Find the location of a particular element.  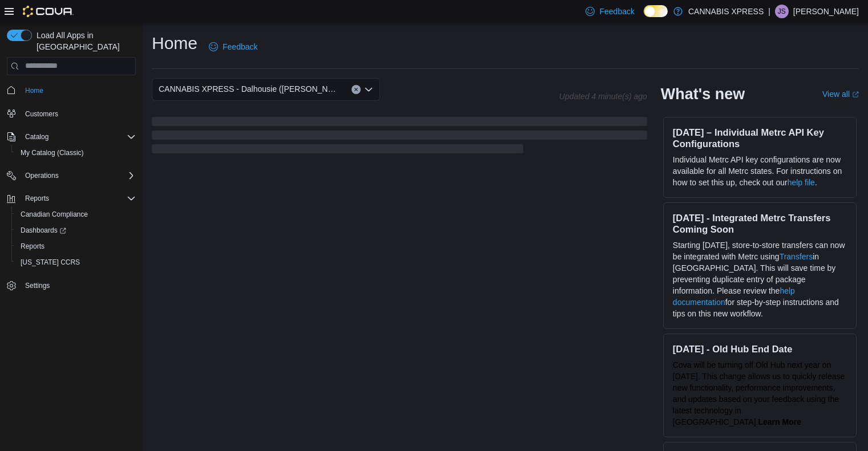

h1: Home is located at coordinates (175, 43).